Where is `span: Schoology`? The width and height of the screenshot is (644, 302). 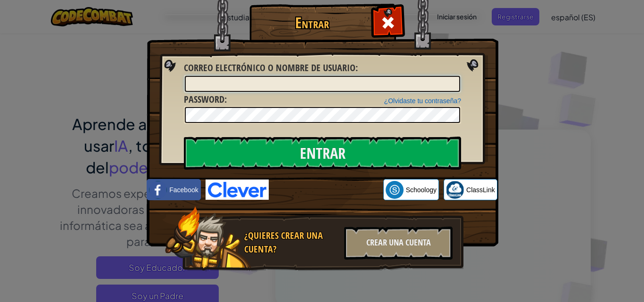 span: Schoology is located at coordinates (421, 189).